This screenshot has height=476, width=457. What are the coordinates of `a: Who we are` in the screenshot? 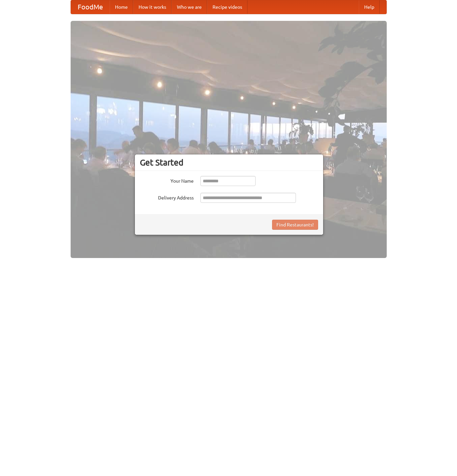 It's located at (189, 7).